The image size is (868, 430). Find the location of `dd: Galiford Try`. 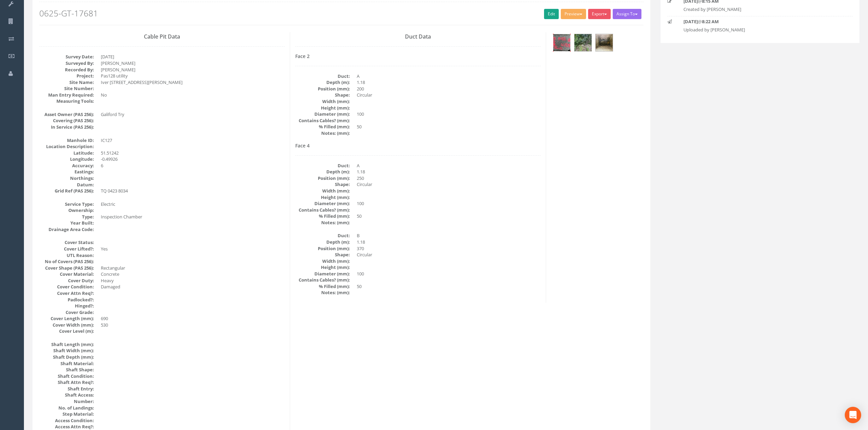

dd: Galiford Try is located at coordinates (193, 115).